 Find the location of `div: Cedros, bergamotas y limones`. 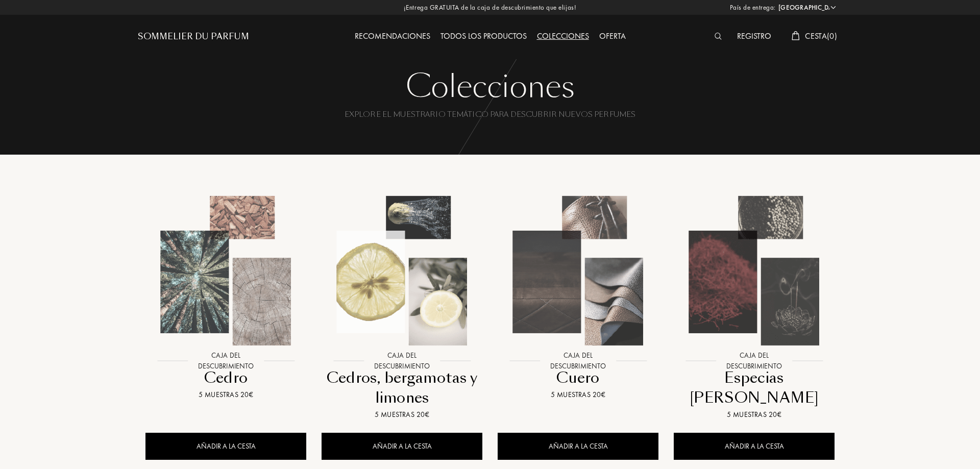

div: Cedros, bergamotas y limones is located at coordinates (402, 388).